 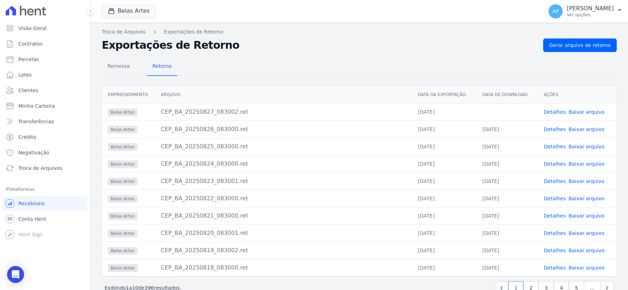 What do you see at coordinates (129, 95) in the screenshot?
I see `th: Empreendimento` at bounding box center [129, 95].